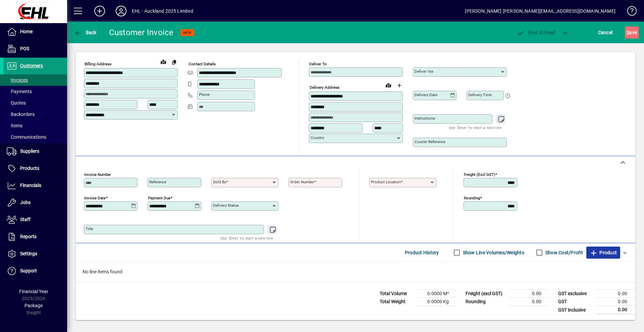 This screenshot has height=332, width=644. I want to click on a: Items, so click(35, 126).